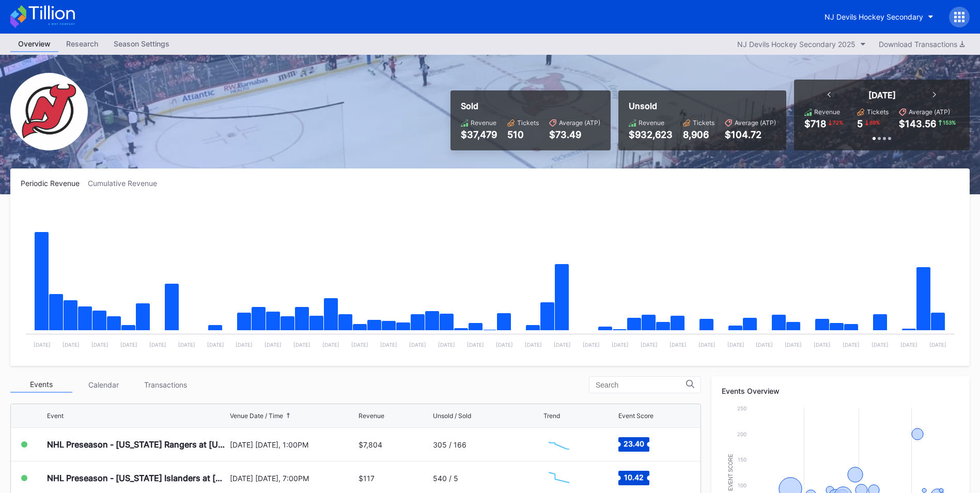 Image resolution: width=980 pixels, height=493 pixels. What do you see at coordinates (859, 123) in the screenshot?
I see `div: 5` at bounding box center [859, 123].